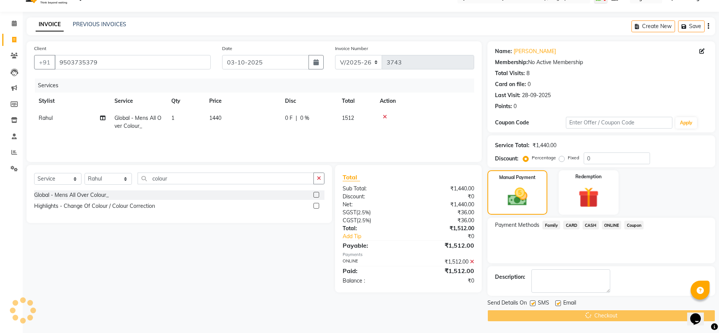 The image size is (719, 333). Describe the element at coordinates (373, 280) in the screenshot. I see `div: Balance :` at that location.